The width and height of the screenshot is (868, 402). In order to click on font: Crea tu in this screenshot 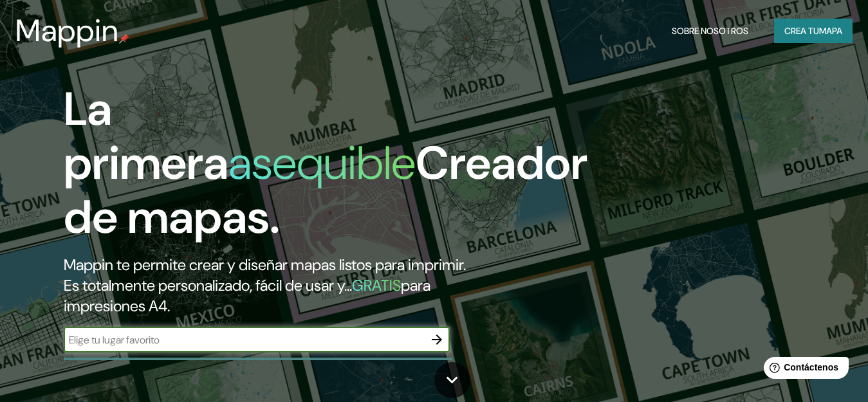, I will do `click(802, 31)`.